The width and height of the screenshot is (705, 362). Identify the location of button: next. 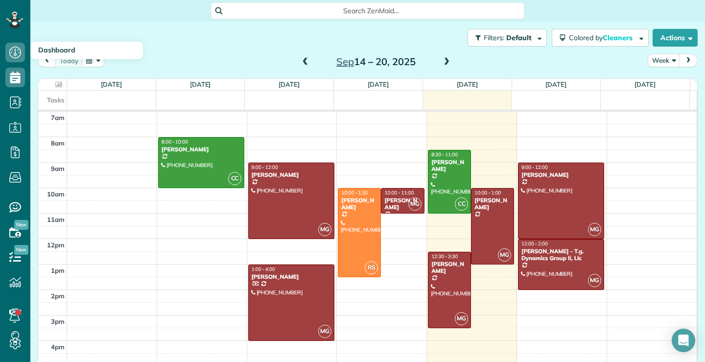
(689, 60).